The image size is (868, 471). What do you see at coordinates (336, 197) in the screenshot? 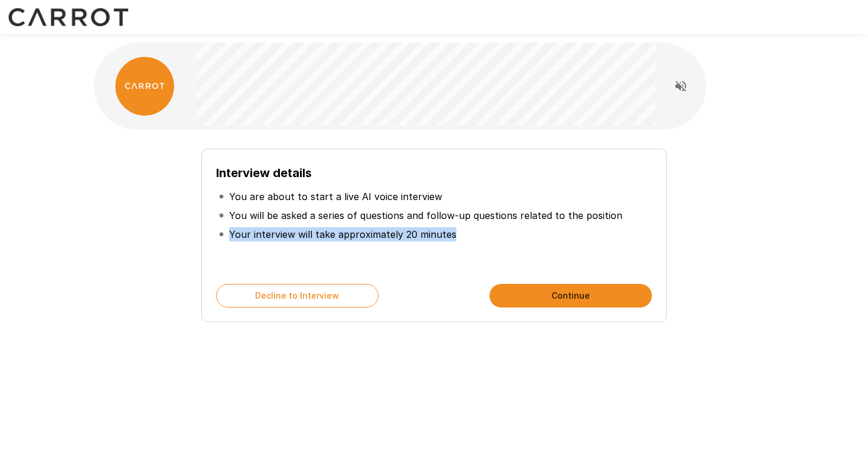
I see `p: You are about to start a live AI voice interview` at bounding box center [336, 197].